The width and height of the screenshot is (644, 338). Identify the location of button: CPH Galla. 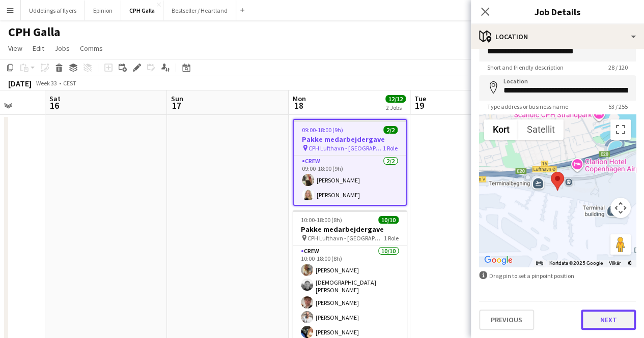
(142, 10).